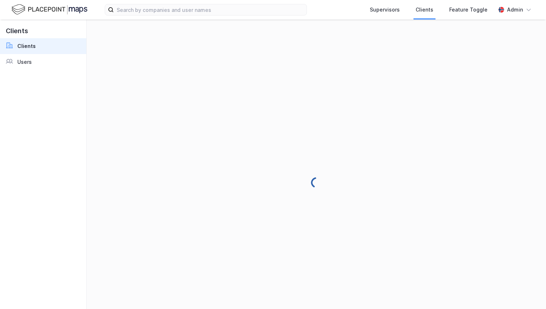  What do you see at coordinates (384, 10) in the screenshot?
I see `div: Supervisors` at bounding box center [384, 10].